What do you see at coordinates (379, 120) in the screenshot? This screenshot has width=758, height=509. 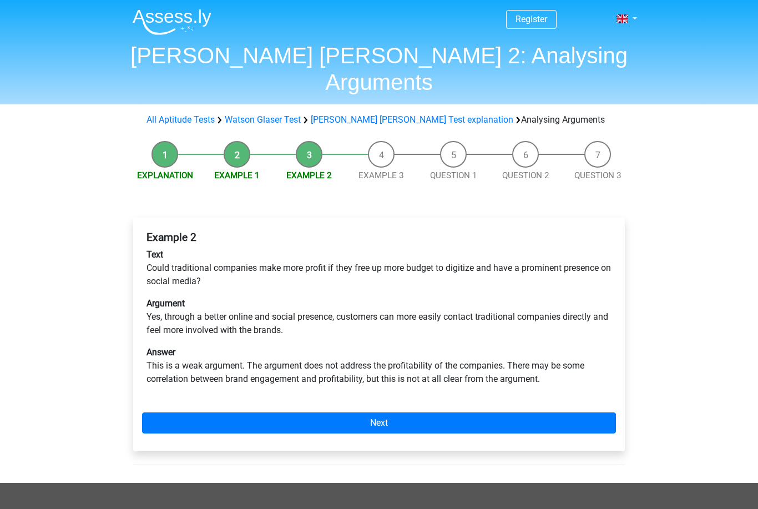 I see `div: Analysing Arguments` at bounding box center [379, 120].